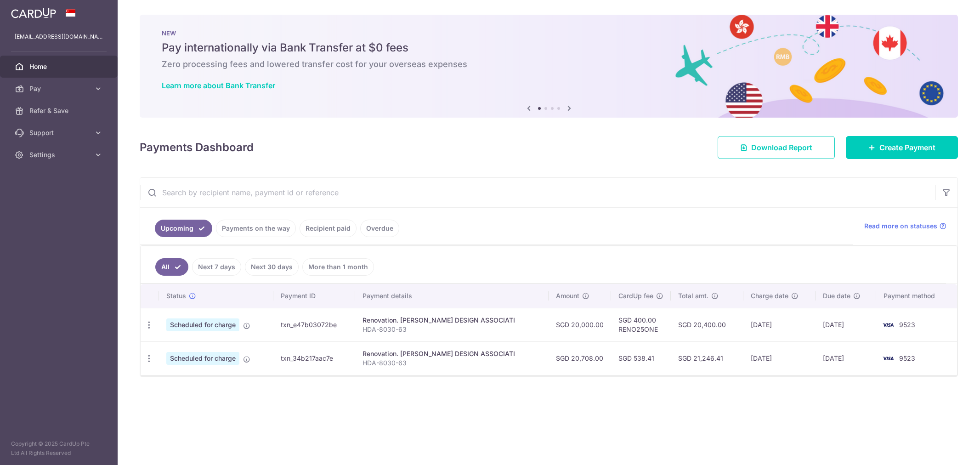 The width and height of the screenshot is (980, 465). I want to click on h5: Pay internationally via Bank Transfer at $0 fees, so click(549, 48).